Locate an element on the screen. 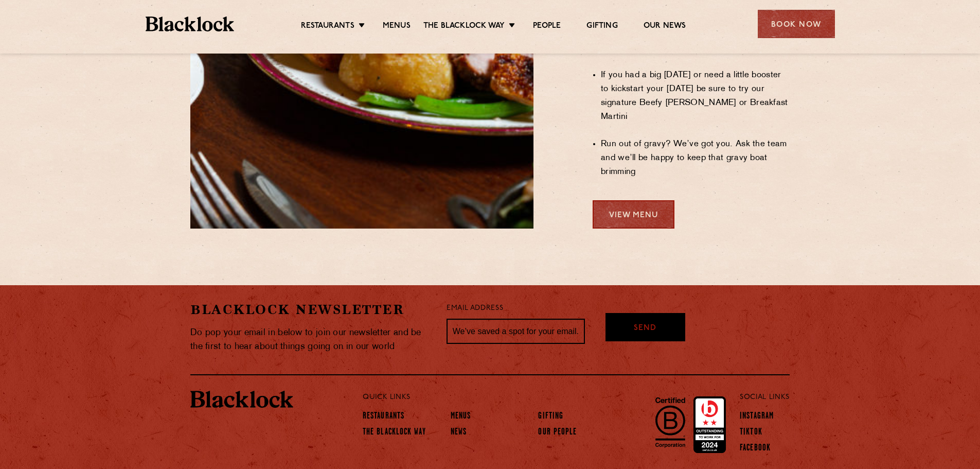  a: People is located at coordinates (547, 27).